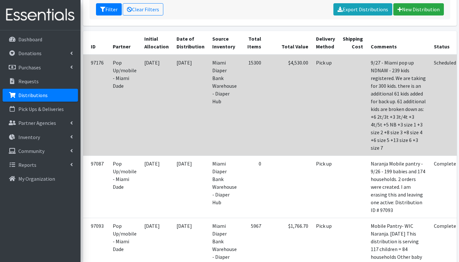 The height and width of the screenshot is (262, 459). What do you see at coordinates (363, 9) in the screenshot?
I see `a: Export Distributions` at bounding box center [363, 9].